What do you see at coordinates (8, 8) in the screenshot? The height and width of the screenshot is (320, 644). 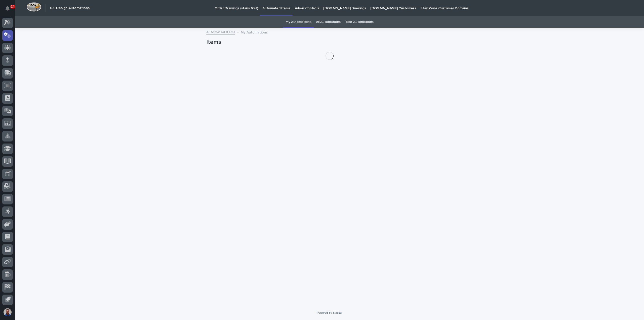 I see `button: Notifications` at bounding box center [8, 8].